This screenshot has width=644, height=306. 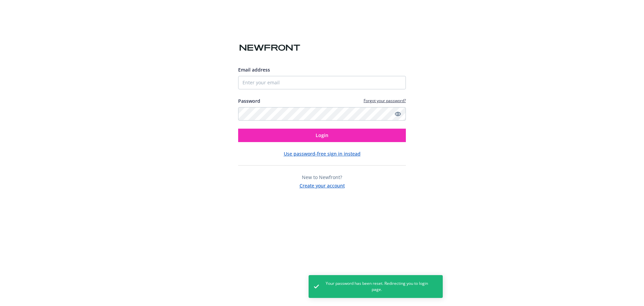 I want to click on span: Login, so click(x=322, y=135).